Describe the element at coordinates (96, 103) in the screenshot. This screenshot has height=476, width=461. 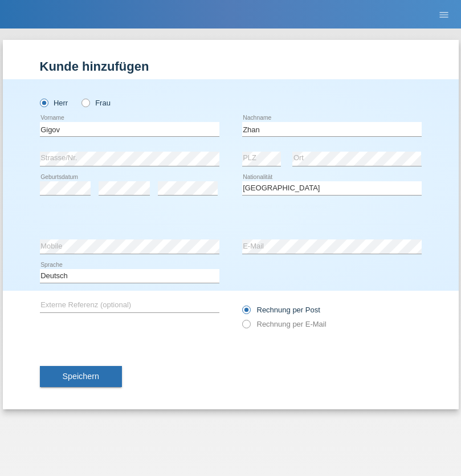
I see `label: Frau` at that location.